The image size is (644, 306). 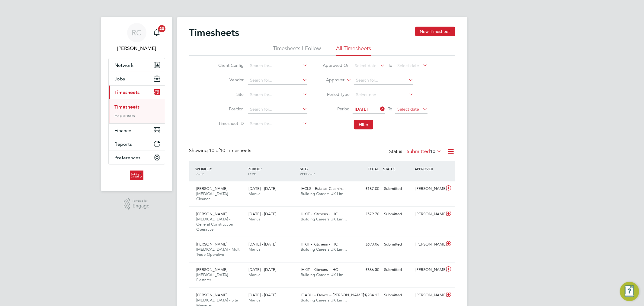 What do you see at coordinates (137, 130) in the screenshot?
I see `button: Finance` at bounding box center [137, 130].